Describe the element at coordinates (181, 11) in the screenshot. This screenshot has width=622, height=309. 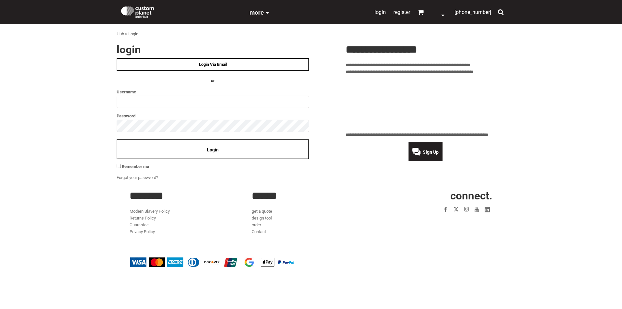
I see `a: Custom Planet` at that location.